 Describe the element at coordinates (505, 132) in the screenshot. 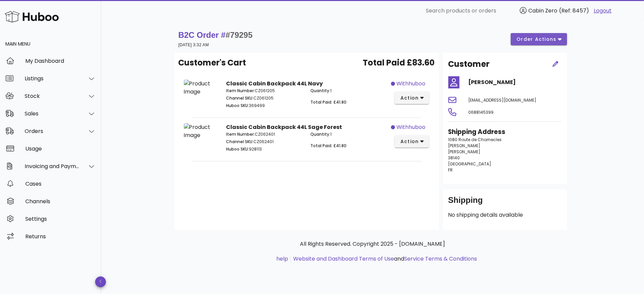

I see `h3: Shipping Address` at that location.